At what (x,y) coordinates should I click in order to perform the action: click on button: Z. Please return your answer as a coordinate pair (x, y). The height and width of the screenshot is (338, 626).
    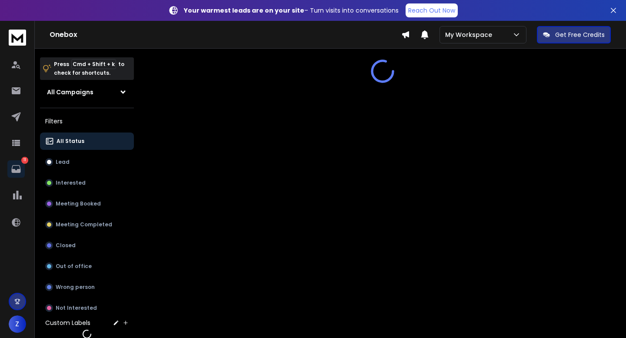
    Looking at the image, I should click on (17, 324).